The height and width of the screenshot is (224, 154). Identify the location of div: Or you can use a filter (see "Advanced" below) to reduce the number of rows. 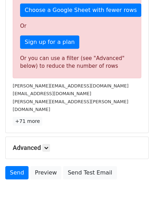
(77, 62).